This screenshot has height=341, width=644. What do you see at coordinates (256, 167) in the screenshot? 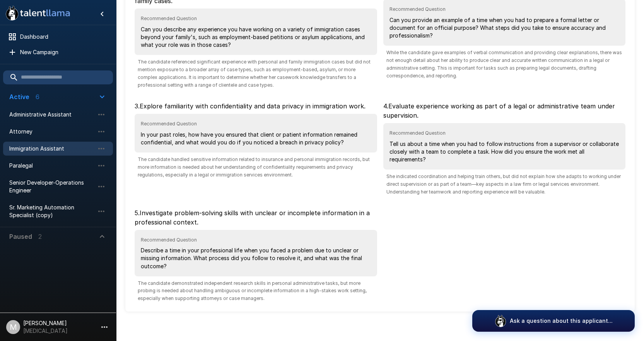
I see `span: The candidate handled sensitive information related to insurance and personal immigration records...` at bounding box center [256, 167].